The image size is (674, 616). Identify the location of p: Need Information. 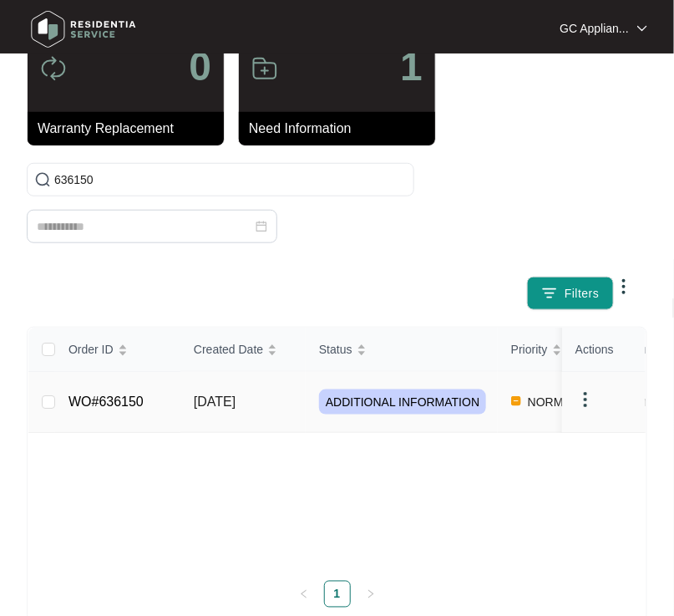
(342, 129).